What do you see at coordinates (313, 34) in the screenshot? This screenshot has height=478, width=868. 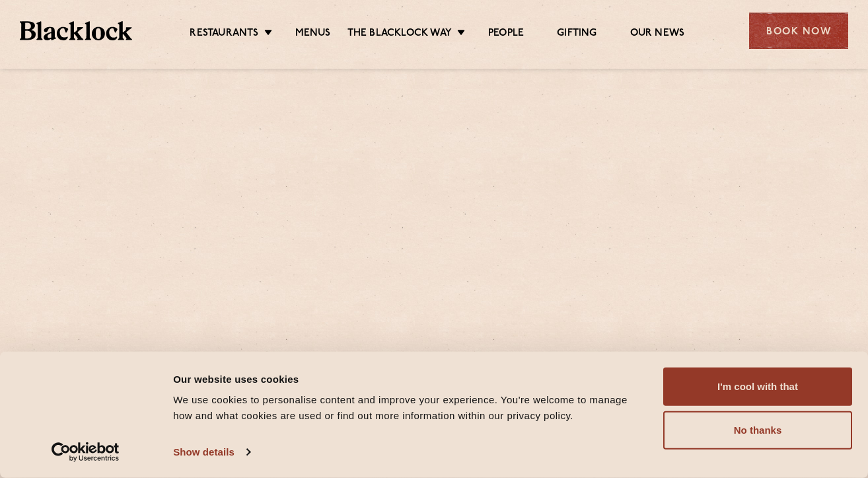 I see `a: Menus` at bounding box center [313, 34].